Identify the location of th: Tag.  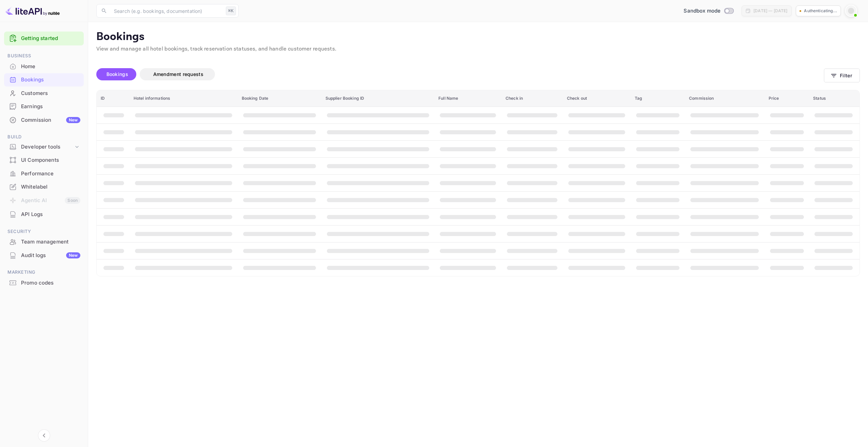
(658, 99).